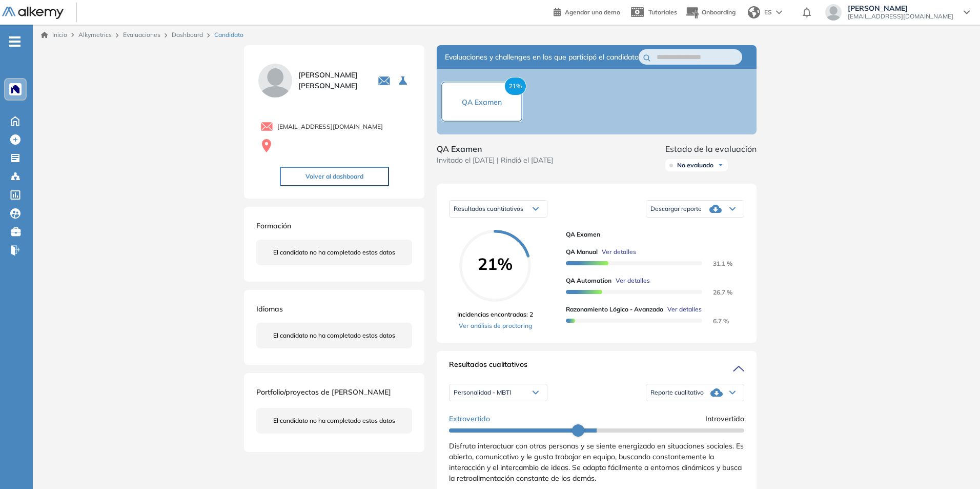  Describe the element at coordinates (334, 177) in the screenshot. I see `button: Volver al dashboard` at that location.